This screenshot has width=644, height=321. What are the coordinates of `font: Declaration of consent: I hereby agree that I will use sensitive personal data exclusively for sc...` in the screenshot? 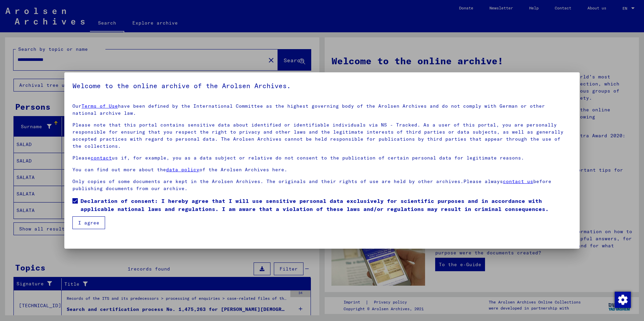 It's located at (315, 205).